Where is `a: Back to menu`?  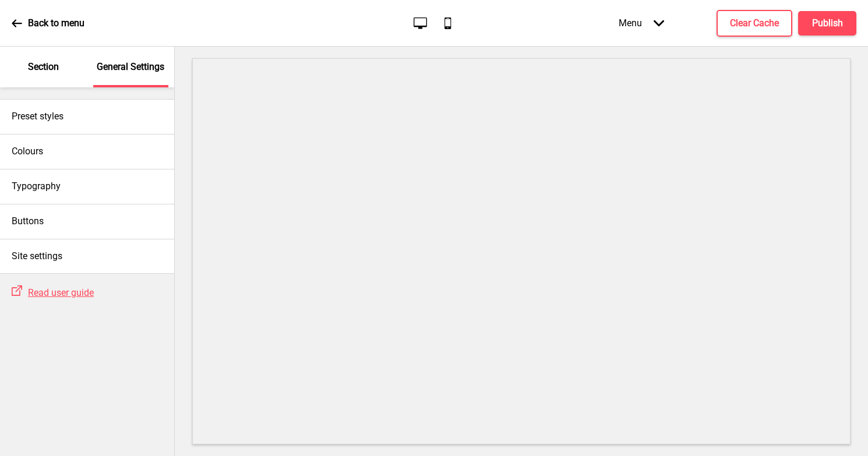
a: Back to menu is located at coordinates (48, 23).